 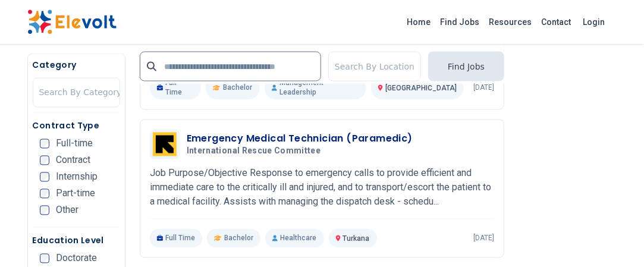 What do you see at coordinates (556, 22) in the screenshot?
I see `a: Contact` at bounding box center [556, 22].